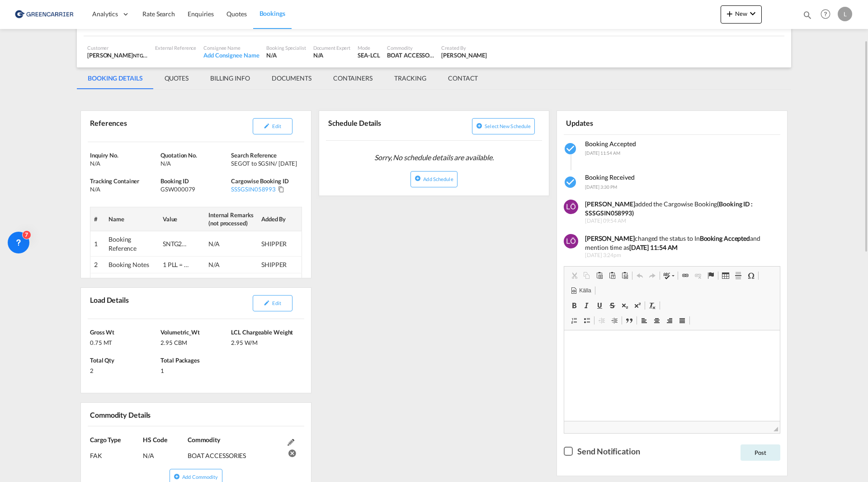 The height and width of the screenshot is (482, 868). I want to click on a: Nedsänkta tecken, so click(625, 305).